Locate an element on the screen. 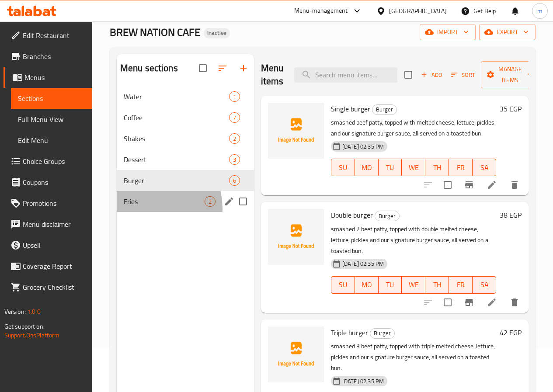  span: 2 is located at coordinates (210, 201).